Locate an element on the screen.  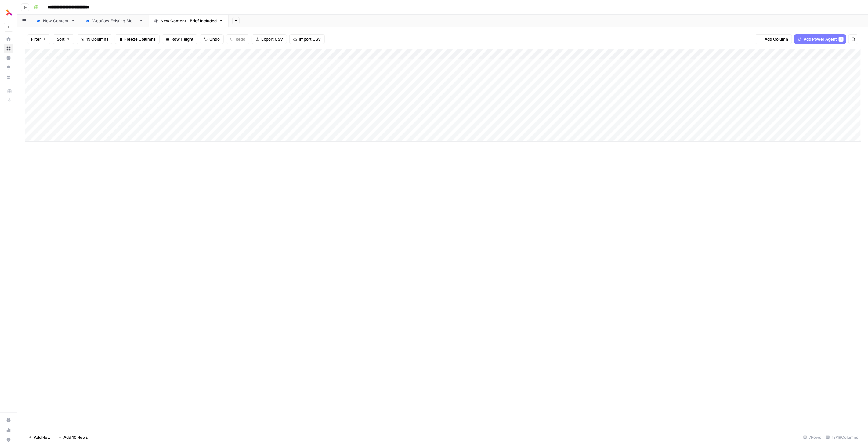
button: Import CSV is located at coordinates (307, 39).